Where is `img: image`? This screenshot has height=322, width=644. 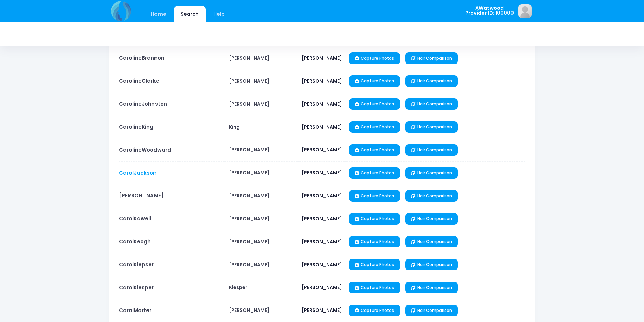 img: image is located at coordinates (525, 11).